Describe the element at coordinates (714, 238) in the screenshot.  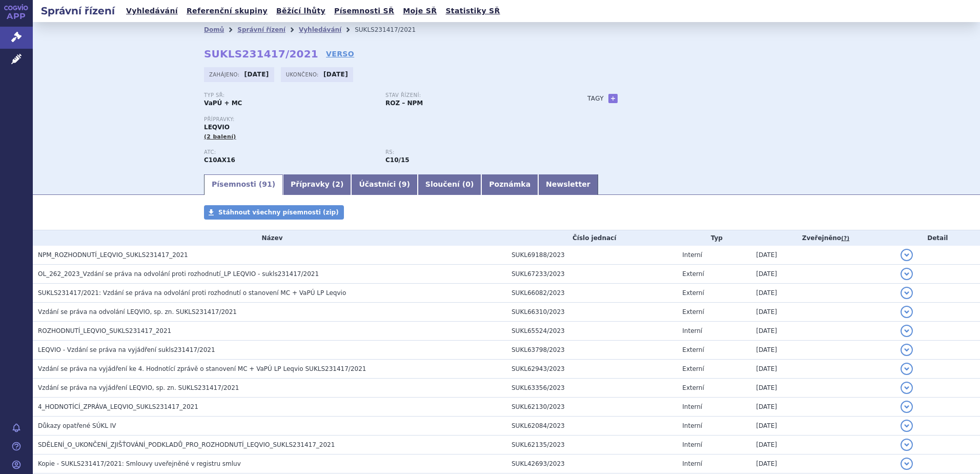
I see `th: Typ` at that location.